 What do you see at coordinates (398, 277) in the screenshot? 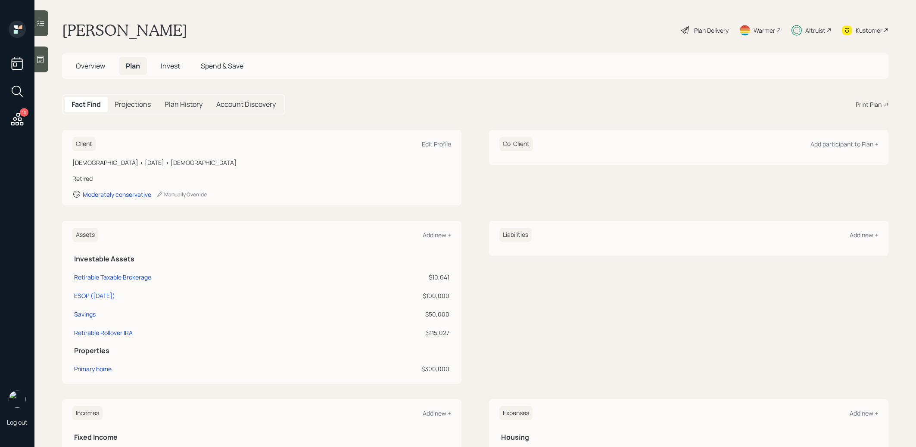
I see `div: $10,641` at bounding box center [398, 277].